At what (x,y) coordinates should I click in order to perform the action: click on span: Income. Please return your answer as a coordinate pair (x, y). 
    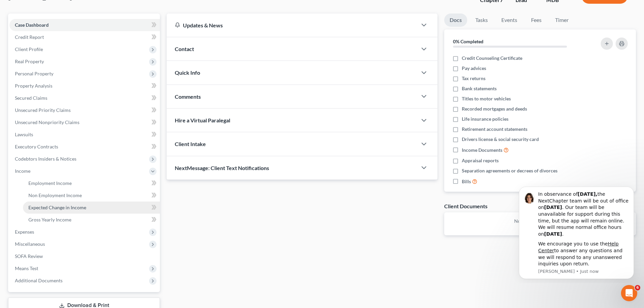
    Looking at the image, I should click on (23, 171).